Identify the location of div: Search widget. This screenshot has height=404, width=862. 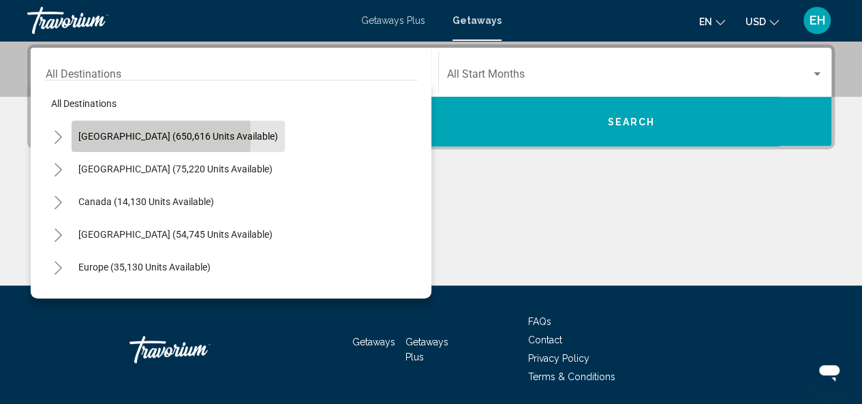
(431, 97).